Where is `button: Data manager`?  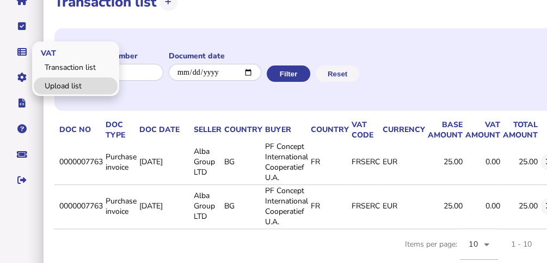 button: Data manager is located at coordinates (22, 52).